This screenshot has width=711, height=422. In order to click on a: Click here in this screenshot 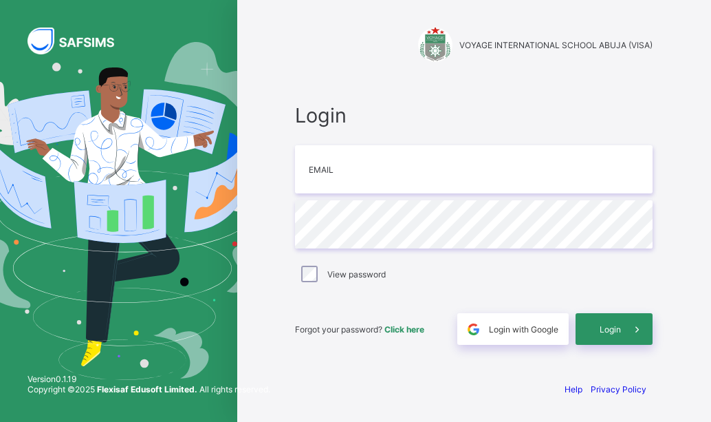, I will do `click(404, 329)`.